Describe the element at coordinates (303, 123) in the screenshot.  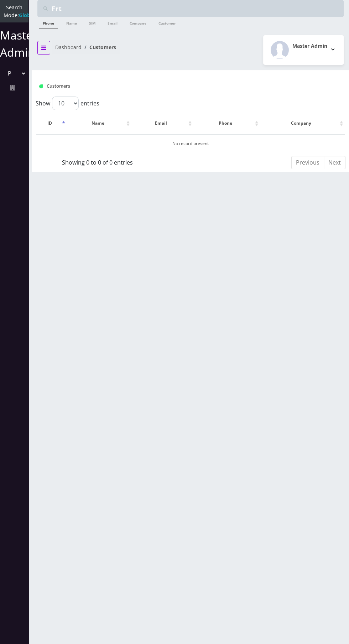
I see `th: Company: activate to sort column ascending` at that location.